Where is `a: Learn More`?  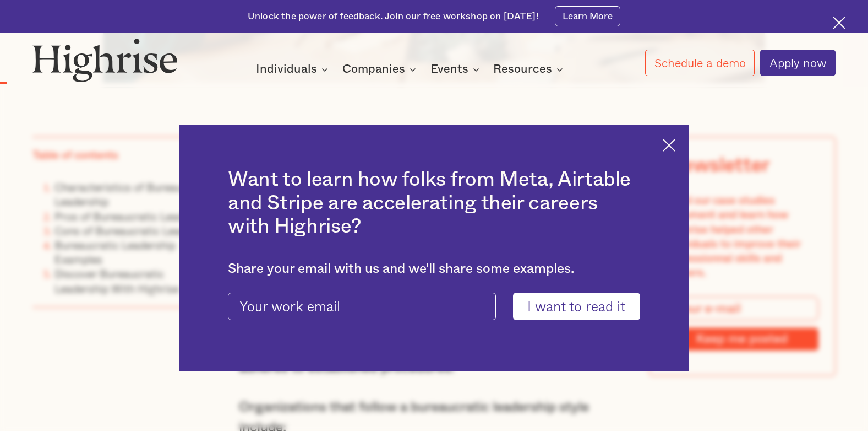 a: Learn More is located at coordinates (588, 16).